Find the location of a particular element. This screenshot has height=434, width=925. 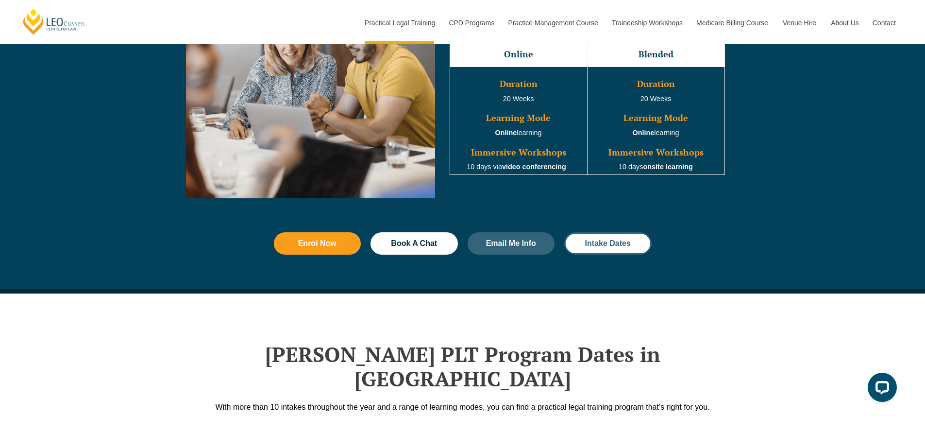

span: Intake Dates is located at coordinates (608, 243).